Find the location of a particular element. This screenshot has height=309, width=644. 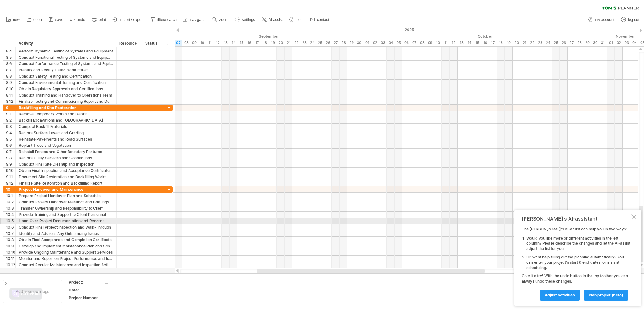

a: zoom is located at coordinates (220, 20).